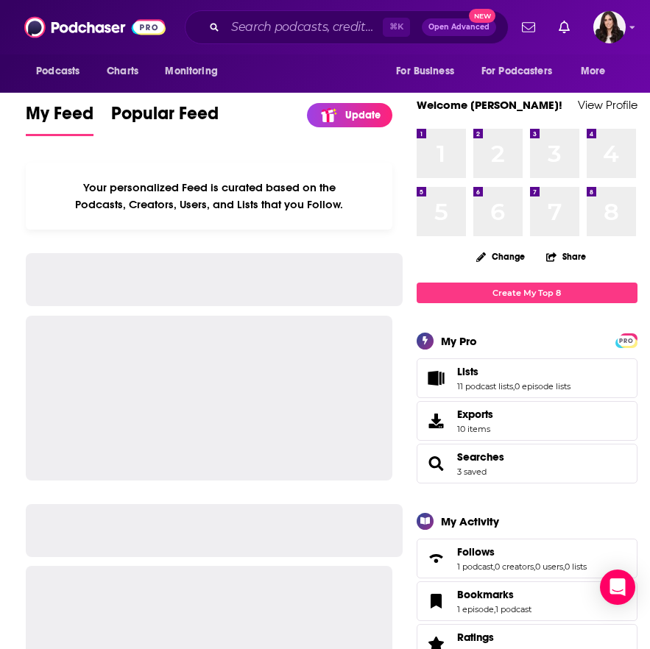 This screenshot has width=650, height=649. What do you see at coordinates (396, 27) in the screenshot?
I see `span: ⌘ K` at bounding box center [396, 27].